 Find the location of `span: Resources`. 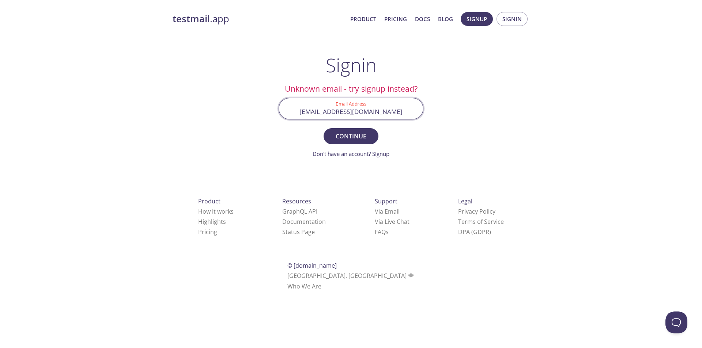

span: Resources is located at coordinates (296, 201).